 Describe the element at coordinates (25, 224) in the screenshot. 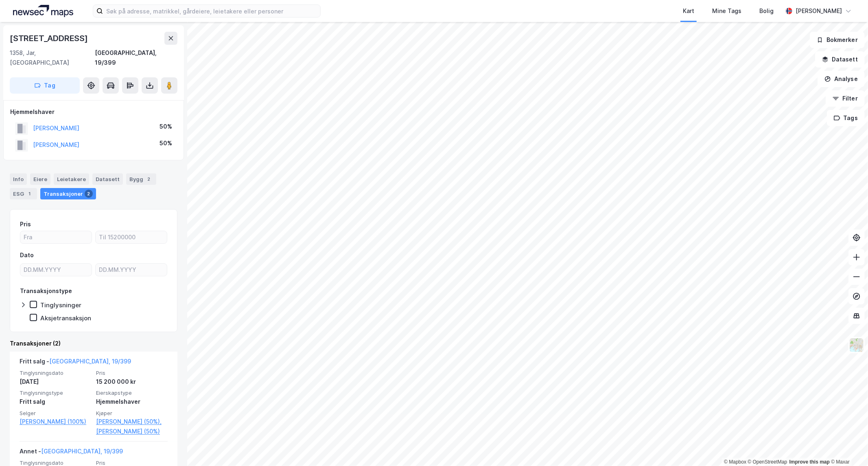

I see `div: Pris` at that location.